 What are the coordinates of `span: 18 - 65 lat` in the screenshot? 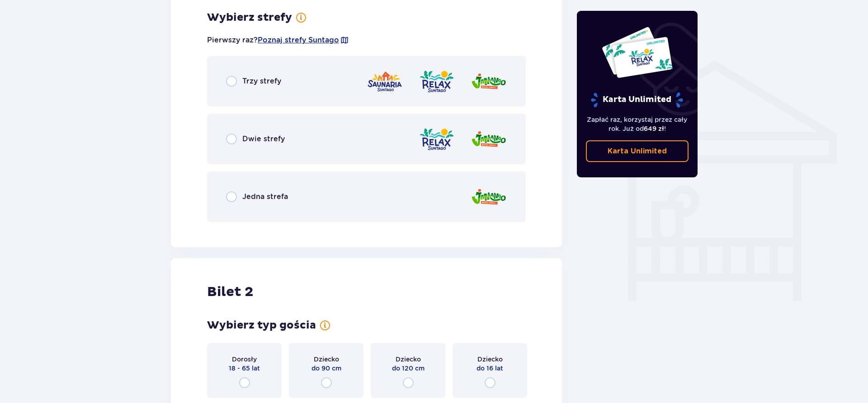 It's located at (244, 369).